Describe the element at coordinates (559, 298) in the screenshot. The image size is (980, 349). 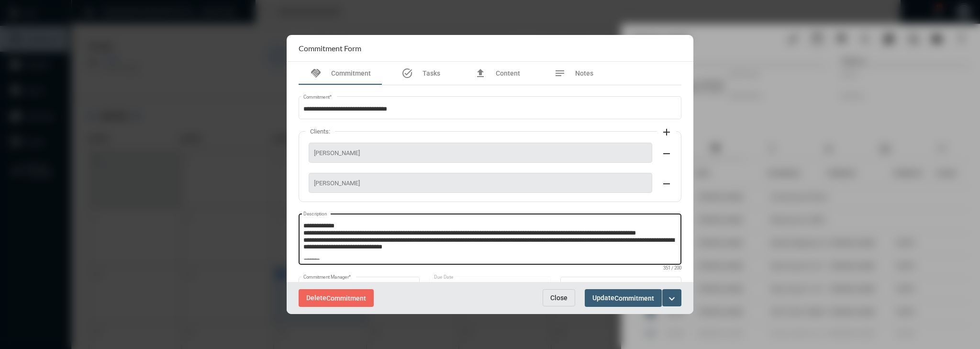
I see `button: Close` at that location.